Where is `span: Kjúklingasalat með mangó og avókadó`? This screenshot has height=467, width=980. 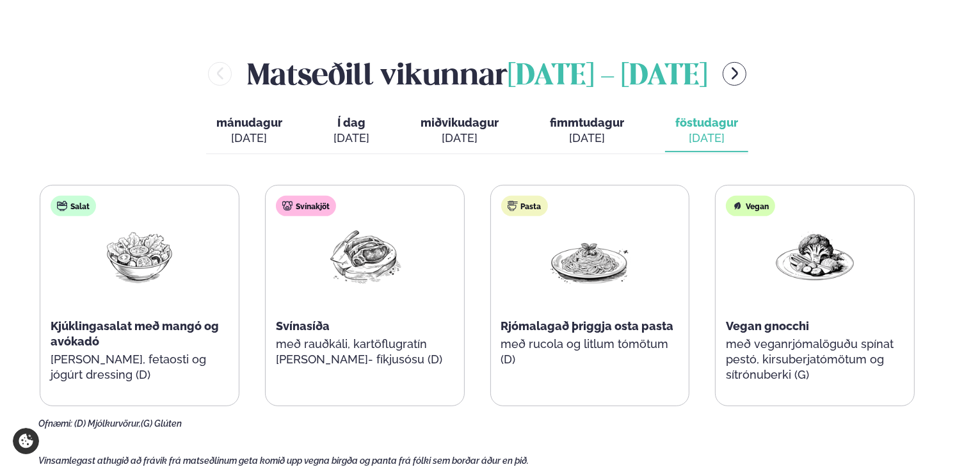
span: Kjúklingasalat með mangó og avókadó is located at coordinates (135, 333).